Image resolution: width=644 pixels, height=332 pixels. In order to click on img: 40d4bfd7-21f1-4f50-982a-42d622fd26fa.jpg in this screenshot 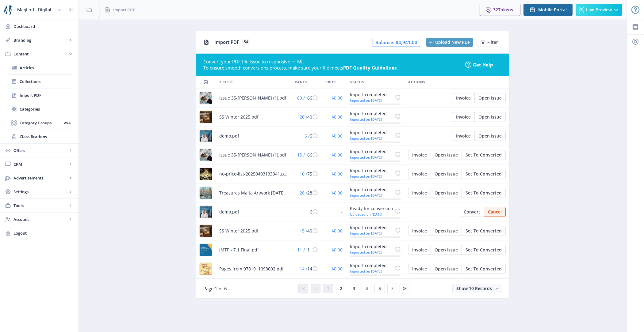, I will do `click(206, 155)`.